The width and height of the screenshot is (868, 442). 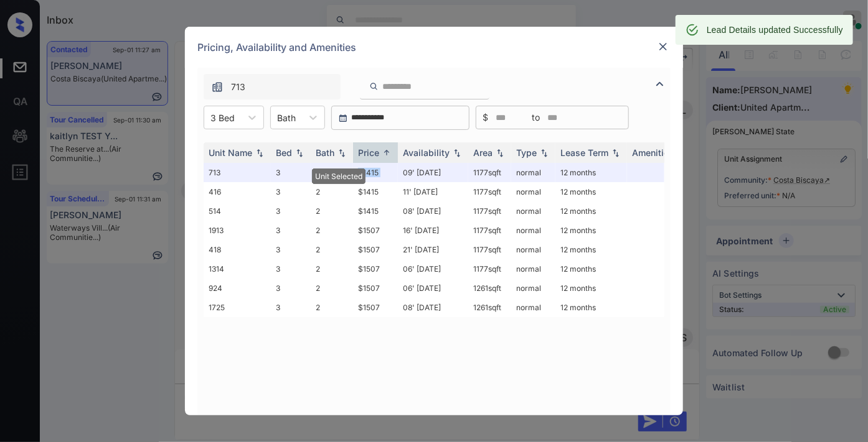 I want to click on div: Area, so click(x=482, y=152).